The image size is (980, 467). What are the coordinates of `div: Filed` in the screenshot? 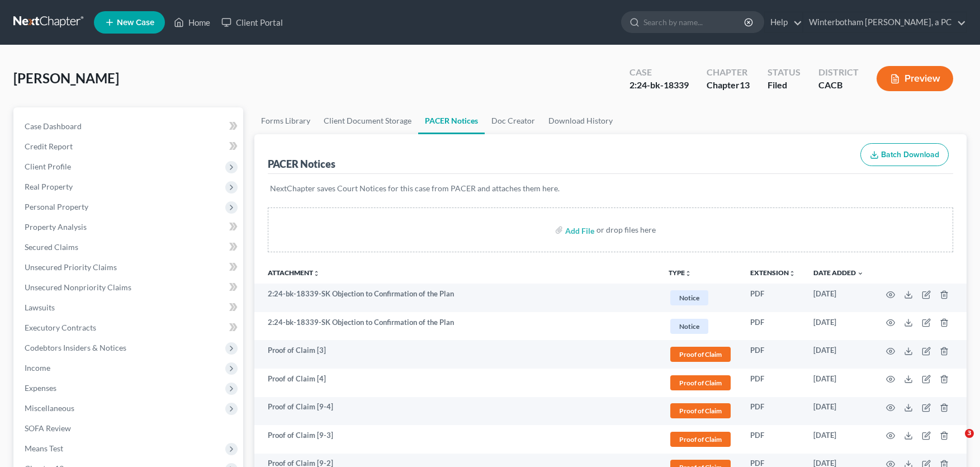 It's located at (784, 85).